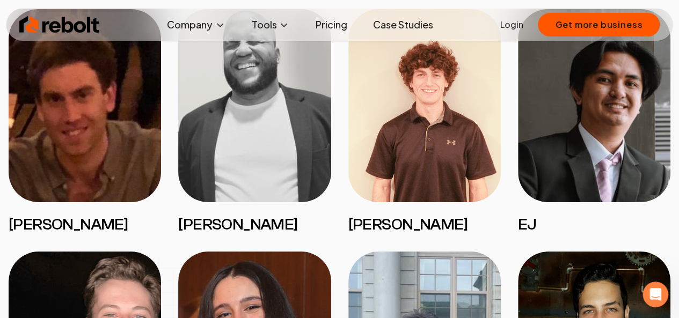  I want to click on img: Cullen, so click(85, 106).